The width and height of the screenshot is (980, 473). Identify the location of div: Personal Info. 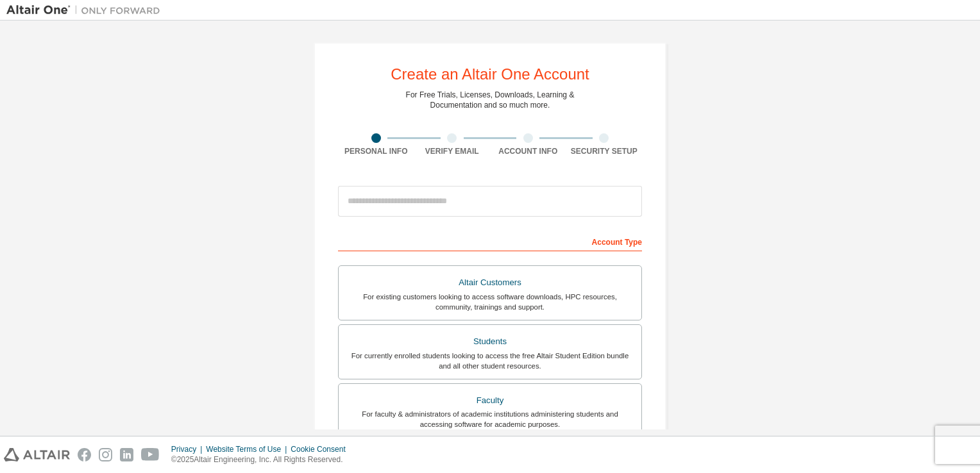
(376, 151).